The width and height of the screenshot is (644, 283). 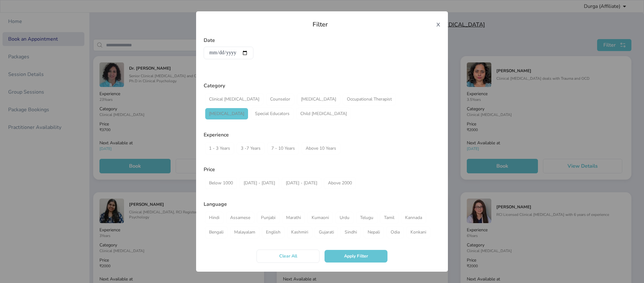 What do you see at coordinates (216, 232) in the screenshot?
I see `div: Bengali` at bounding box center [216, 232].